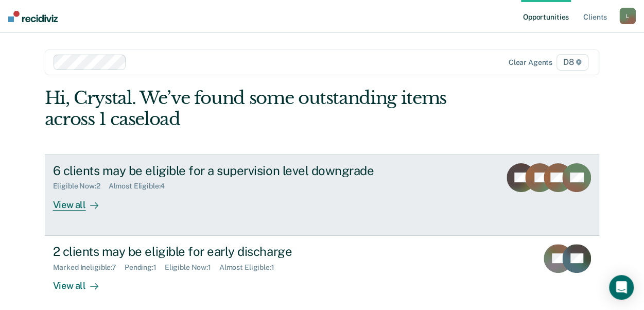 This screenshot has height=310, width=644. I want to click on div: Pending : 1, so click(145, 267).